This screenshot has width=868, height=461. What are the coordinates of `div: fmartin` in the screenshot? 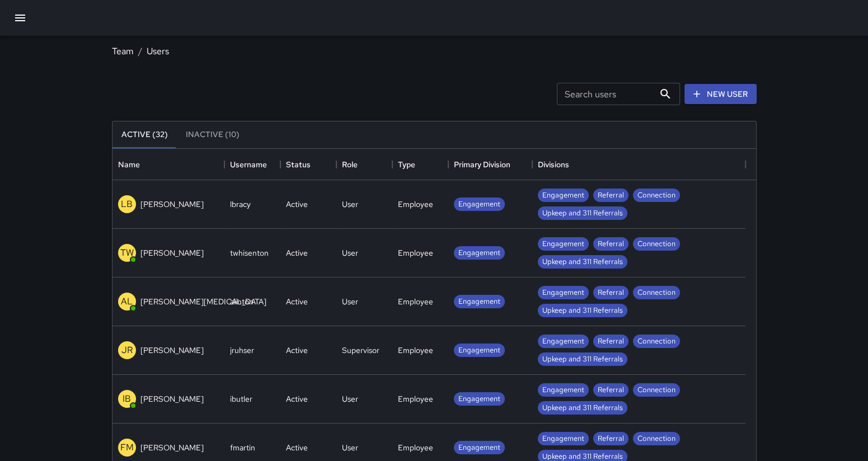 It's located at (242, 448).